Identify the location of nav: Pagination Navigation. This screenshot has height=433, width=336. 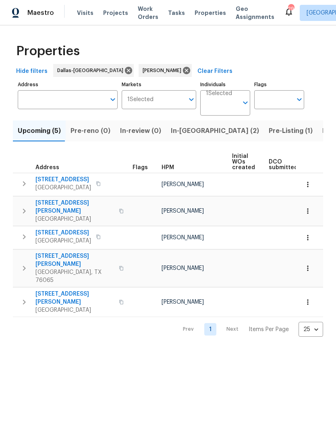
(249, 329).